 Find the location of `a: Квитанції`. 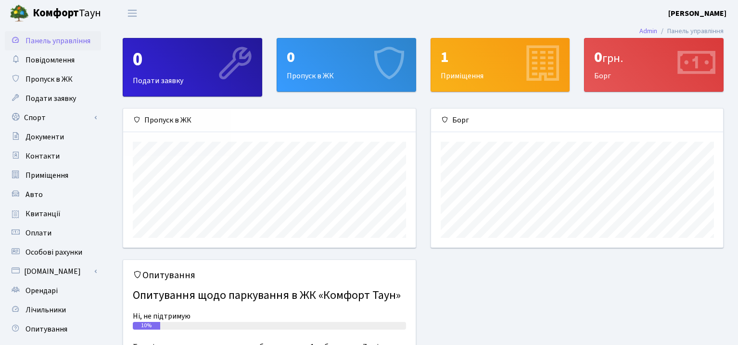

a: Квитанції is located at coordinates (53, 214).